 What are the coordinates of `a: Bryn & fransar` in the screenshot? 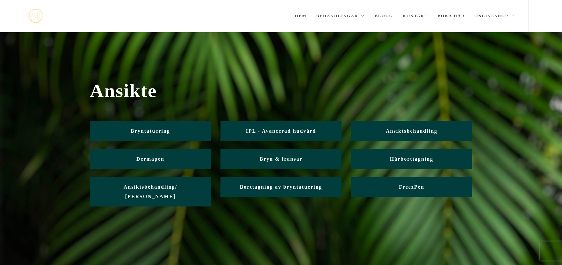 It's located at (281, 159).